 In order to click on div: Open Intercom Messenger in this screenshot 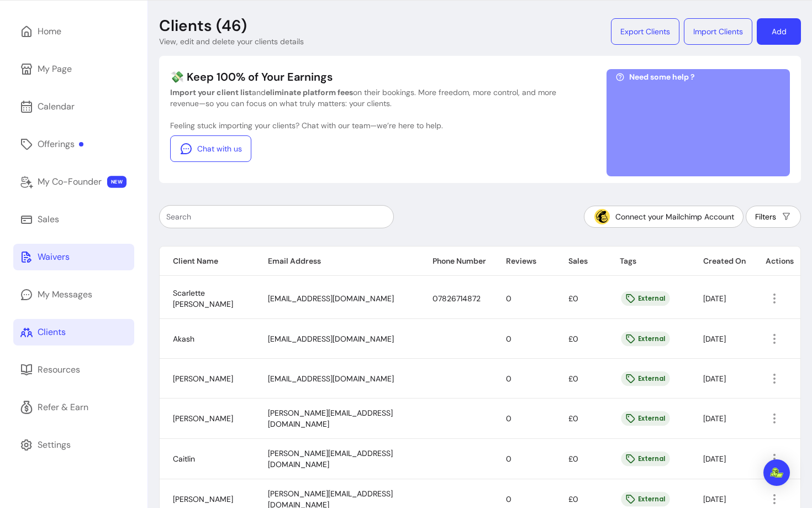, I will do `click(777, 473)`.